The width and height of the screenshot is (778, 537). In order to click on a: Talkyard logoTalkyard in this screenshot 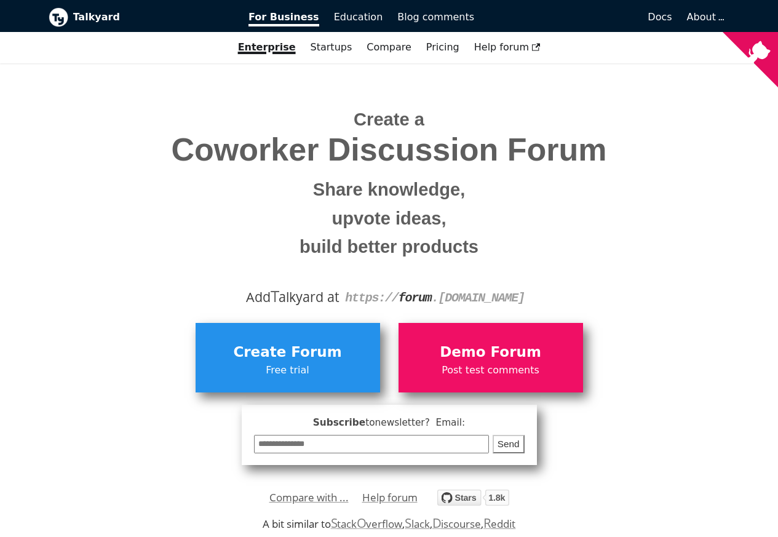, I will do `click(140, 17)`.